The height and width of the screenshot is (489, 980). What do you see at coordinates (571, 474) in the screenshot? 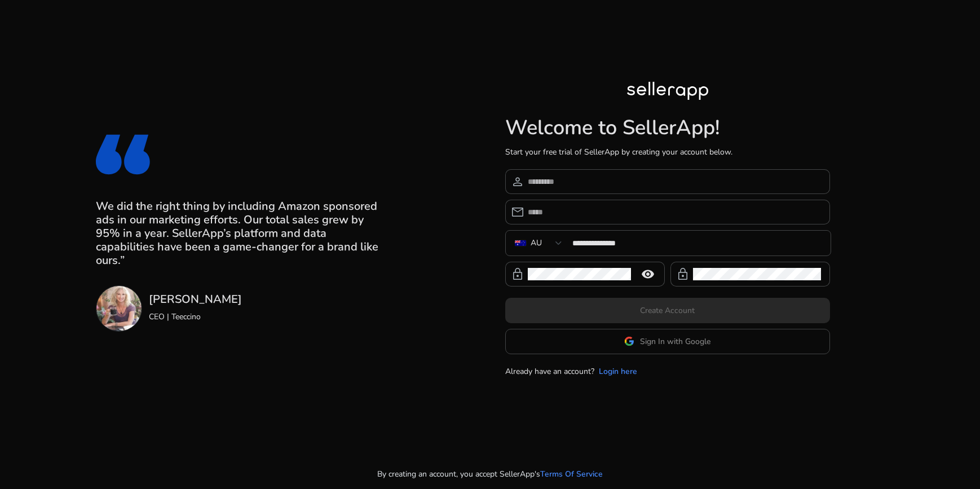
I see `a: Terms Of Service` at bounding box center [571, 474].